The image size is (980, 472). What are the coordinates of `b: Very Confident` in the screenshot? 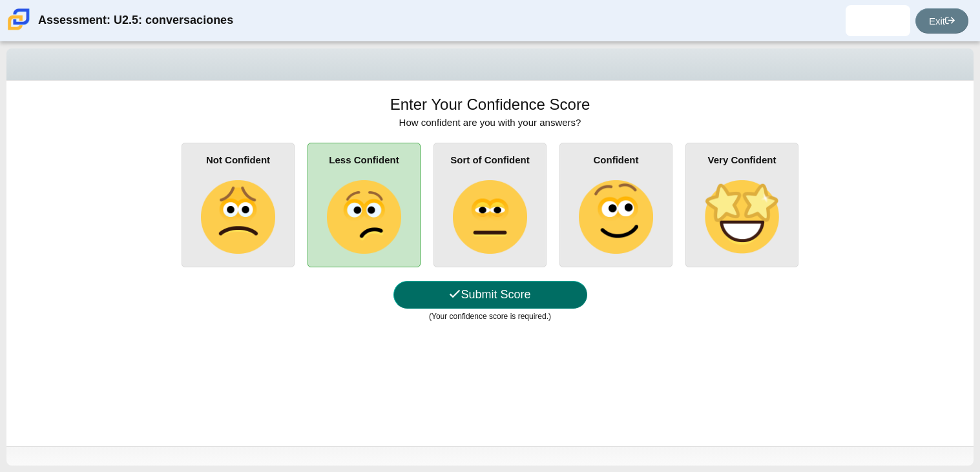 It's located at (743, 160).